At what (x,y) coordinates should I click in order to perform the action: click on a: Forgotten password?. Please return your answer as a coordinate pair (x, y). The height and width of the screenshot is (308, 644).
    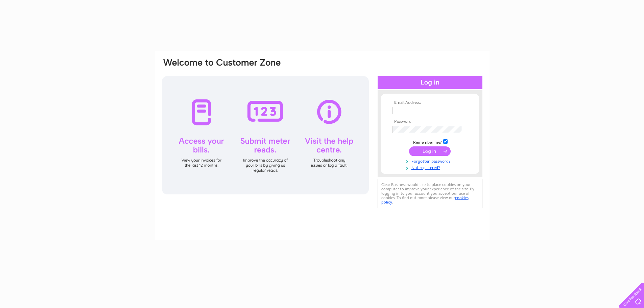
    Looking at the image, I should click on (431, 160).